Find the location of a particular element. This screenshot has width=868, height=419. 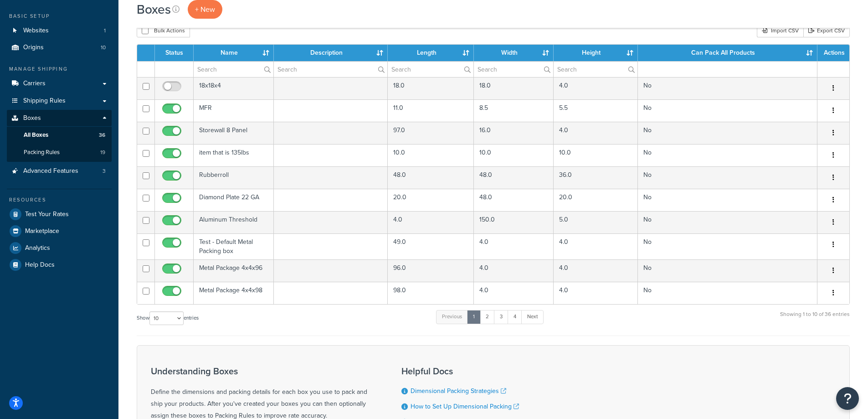

a: Next is located at coordinates (532, 317).